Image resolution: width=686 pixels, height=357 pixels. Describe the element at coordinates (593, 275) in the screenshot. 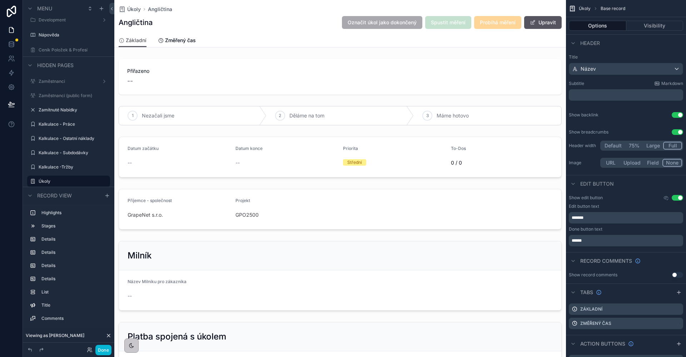

I see `div: Show record comments` at that location.